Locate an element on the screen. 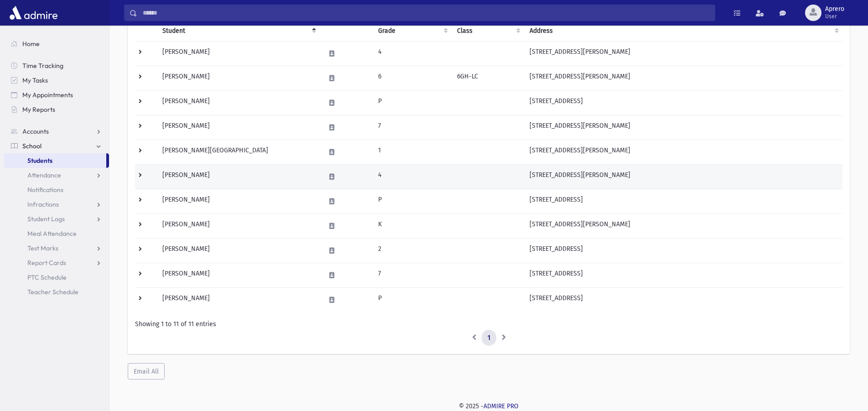  span: Students is located at coordinates (40, 161).